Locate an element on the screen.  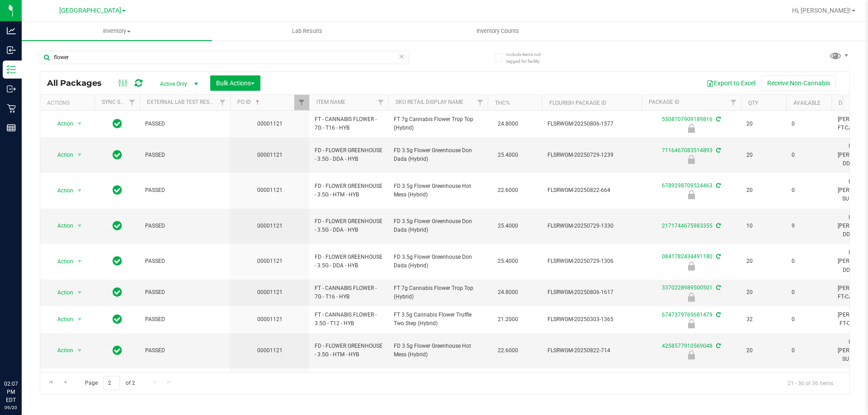
a: Available is located at coordinates (807, 103).